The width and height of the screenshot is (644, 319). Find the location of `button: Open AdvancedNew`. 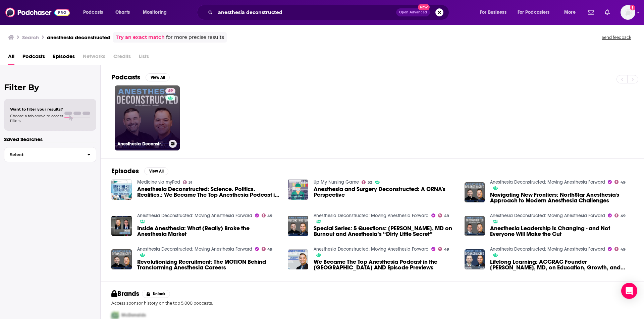

button: Open AdvancedNew is located at coordinates (413, 13).